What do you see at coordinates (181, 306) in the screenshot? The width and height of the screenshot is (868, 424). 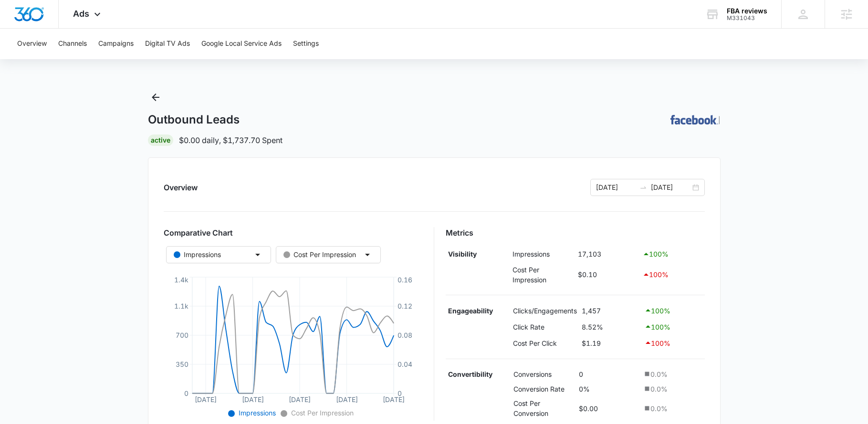 I see `tspan: 1.1k` at bounding box center [181, 306].